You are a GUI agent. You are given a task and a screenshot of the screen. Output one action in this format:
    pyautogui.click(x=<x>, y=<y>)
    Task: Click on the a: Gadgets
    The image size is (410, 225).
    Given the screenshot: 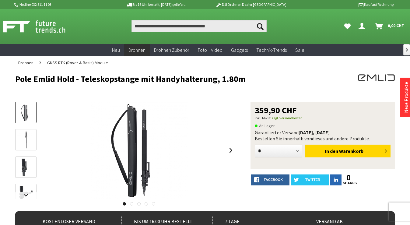 What is the action you would take?
    pyautogui.click(x=239, y=50)
    